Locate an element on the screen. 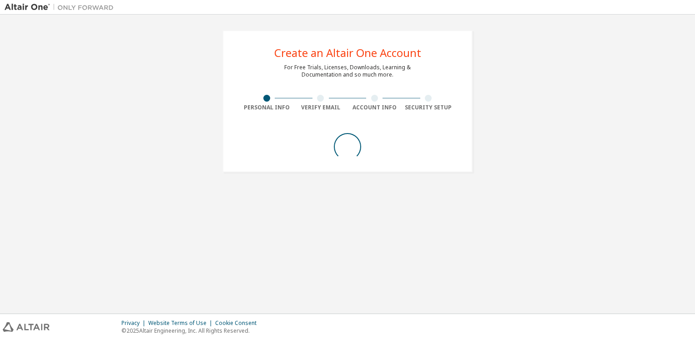  div: Website Terms of Use is located at coordinates (182, 323).